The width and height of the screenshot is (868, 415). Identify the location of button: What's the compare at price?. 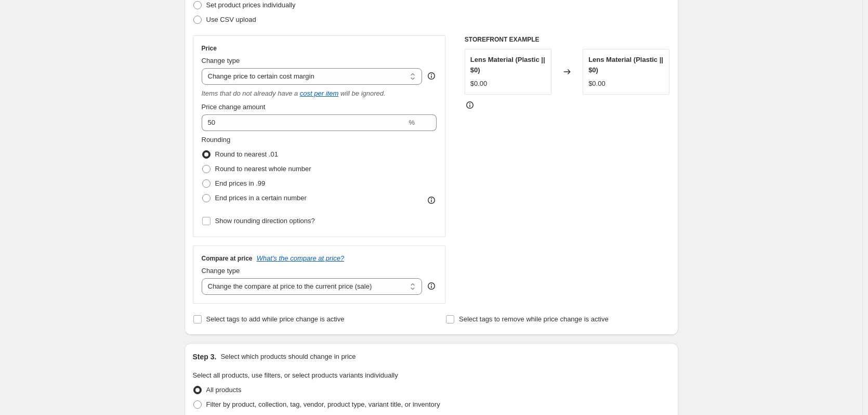
(301, 257).